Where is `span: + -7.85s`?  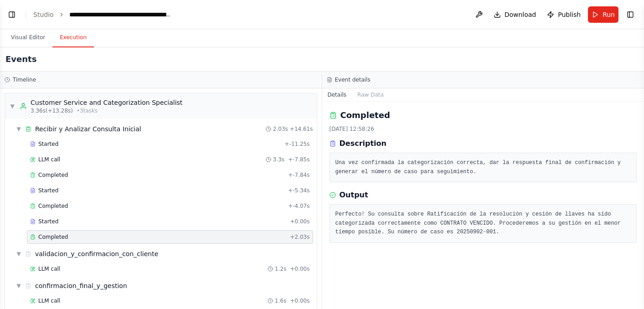
span: + -7.85s is located at coordinates (298, 160).